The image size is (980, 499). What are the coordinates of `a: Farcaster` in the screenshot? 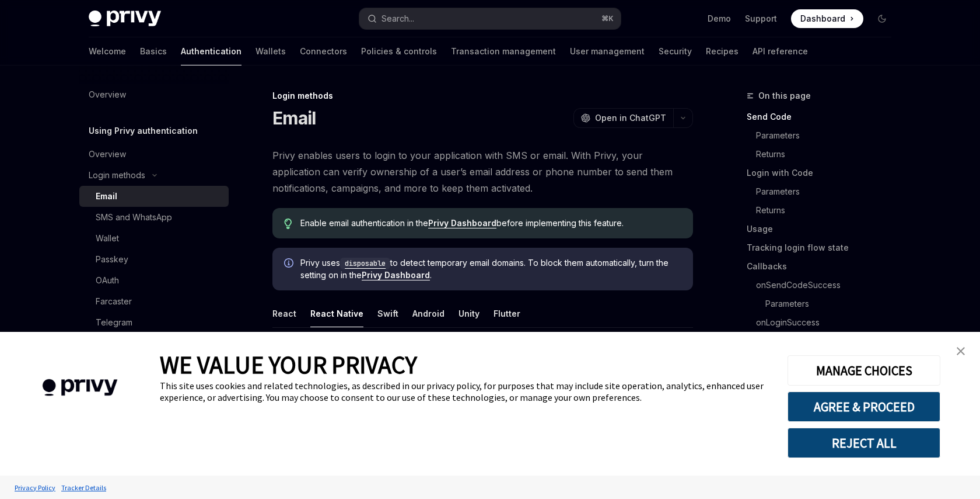 It's located at (154, 301).